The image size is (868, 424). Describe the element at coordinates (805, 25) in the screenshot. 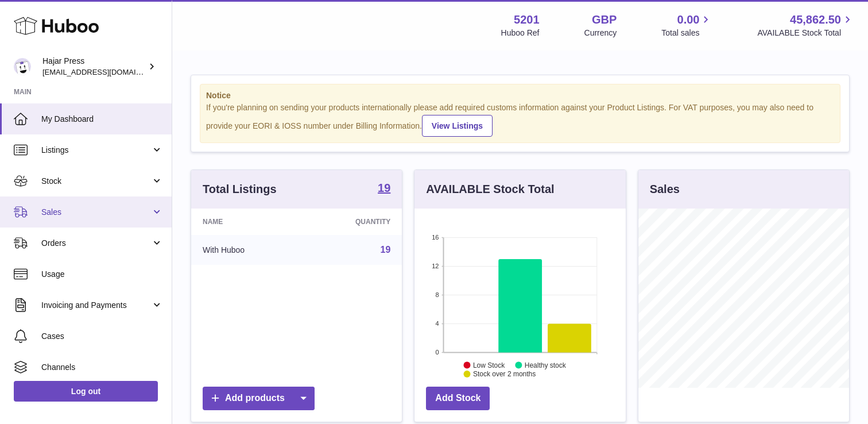

I see `a: 45,862.50 AVAILABLE Stock Total` at that location.